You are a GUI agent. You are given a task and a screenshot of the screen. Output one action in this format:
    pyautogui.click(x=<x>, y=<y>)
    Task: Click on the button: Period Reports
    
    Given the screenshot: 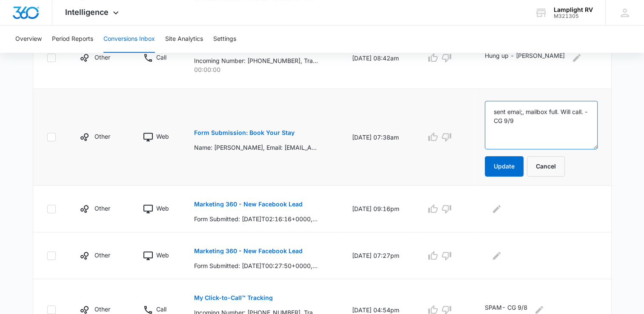 What is the action you would take?
    pyautogui.click(x=72, y=39)
    